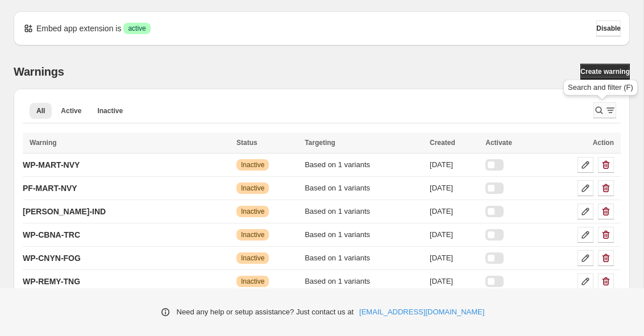 Image resolution: width=644 pixels, height=336 pixels. I want to click on span: All, so click(40, 111).